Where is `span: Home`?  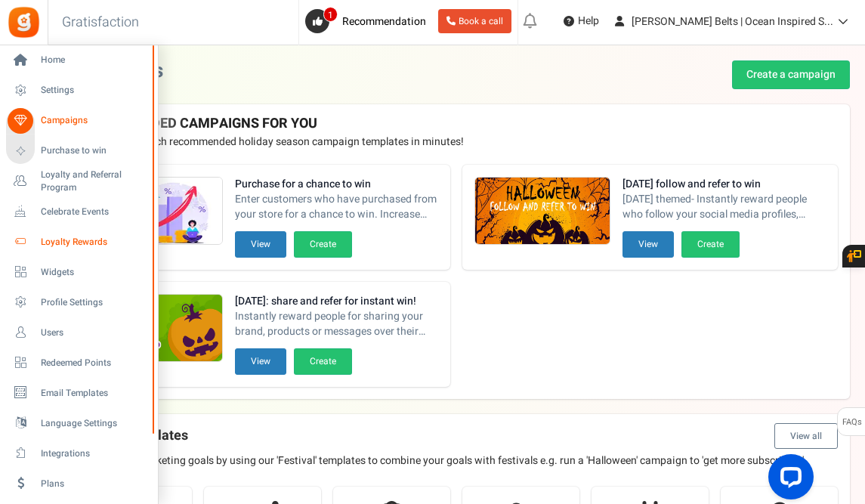 span: Home is located at coordinates (94, 59).